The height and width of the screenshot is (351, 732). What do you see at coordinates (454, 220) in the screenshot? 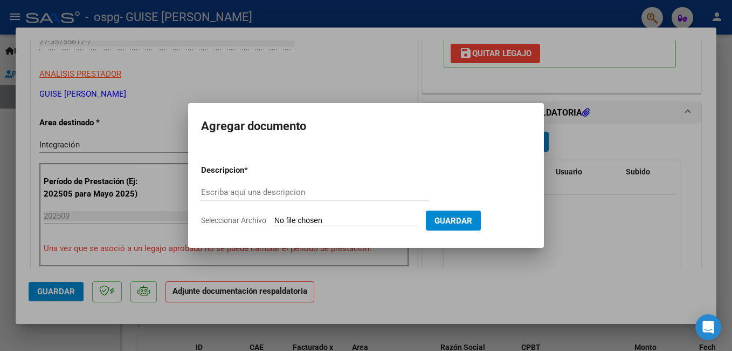
I see `button: Guardar` at bounding box center [454, 220].